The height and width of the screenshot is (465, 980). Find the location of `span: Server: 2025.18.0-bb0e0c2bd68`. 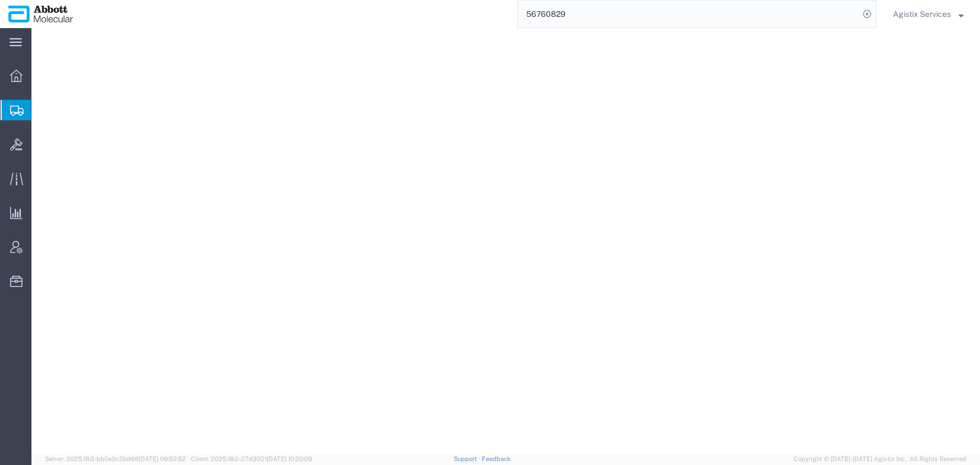

span: Server: 2025.18.0-bb0e0c2bd68 is located at coordinates (115, 459).